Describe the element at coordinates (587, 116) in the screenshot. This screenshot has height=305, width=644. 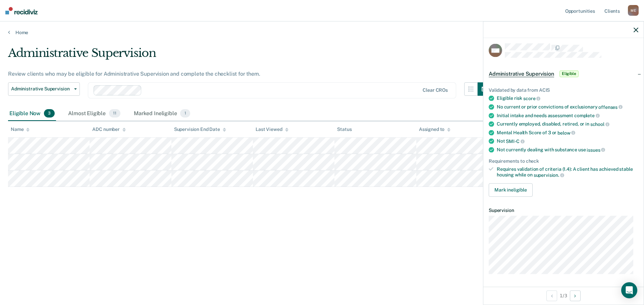
I see `span: complete` at that location.